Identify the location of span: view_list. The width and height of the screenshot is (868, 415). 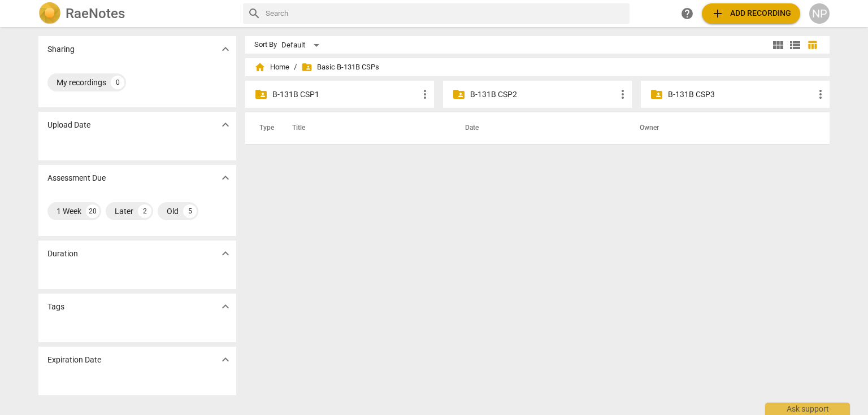
(795, 45).